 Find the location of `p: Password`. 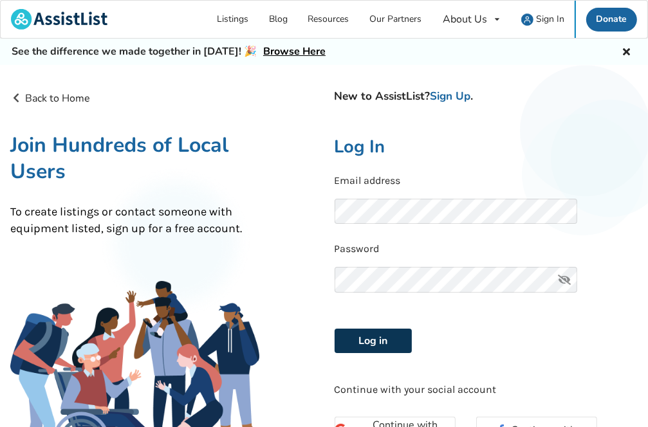

p: Password is located at coordinates (487, 249).